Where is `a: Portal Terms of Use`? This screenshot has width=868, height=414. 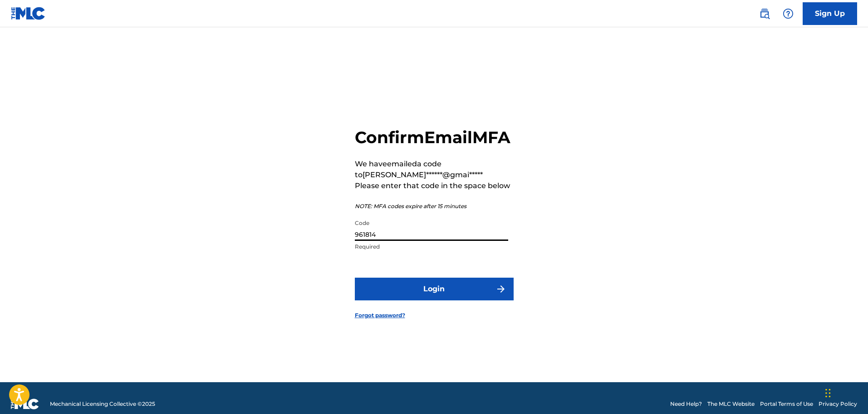
a: Portal Terms of Use is located at coordinates (787, 404).